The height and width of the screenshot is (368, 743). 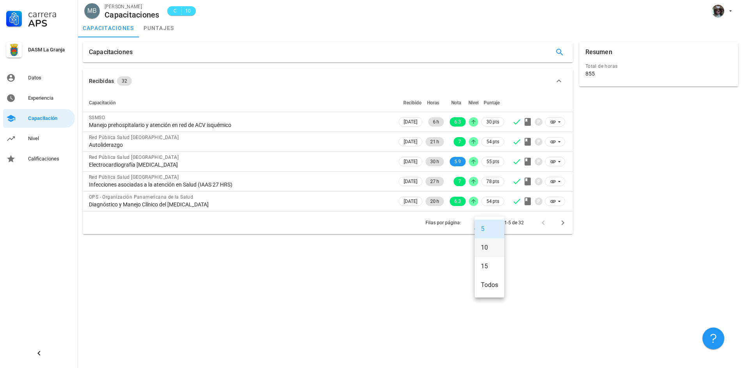 I want to click on a: Capacitación, so click(x=39, y=119).